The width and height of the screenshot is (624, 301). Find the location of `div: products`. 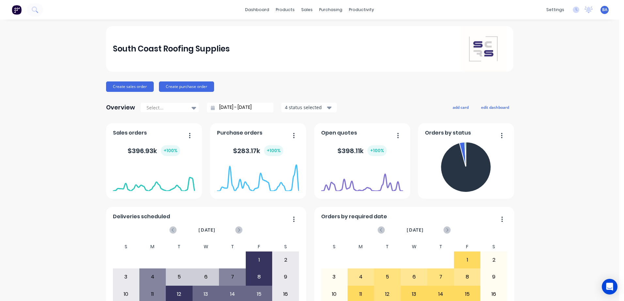

div: products is located at coordinates (285, 10).